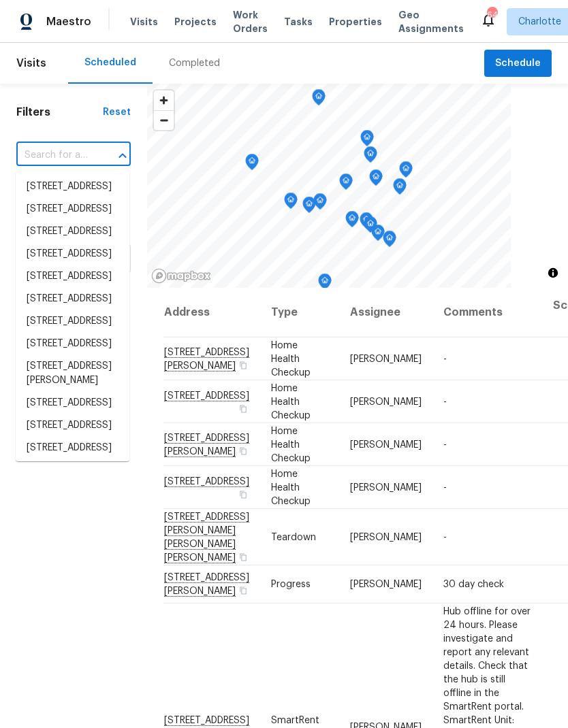  What do you see at coordinates (163, 120) in the screenshot?
I see `button: Zoom out` at bounding box center [163, 120].